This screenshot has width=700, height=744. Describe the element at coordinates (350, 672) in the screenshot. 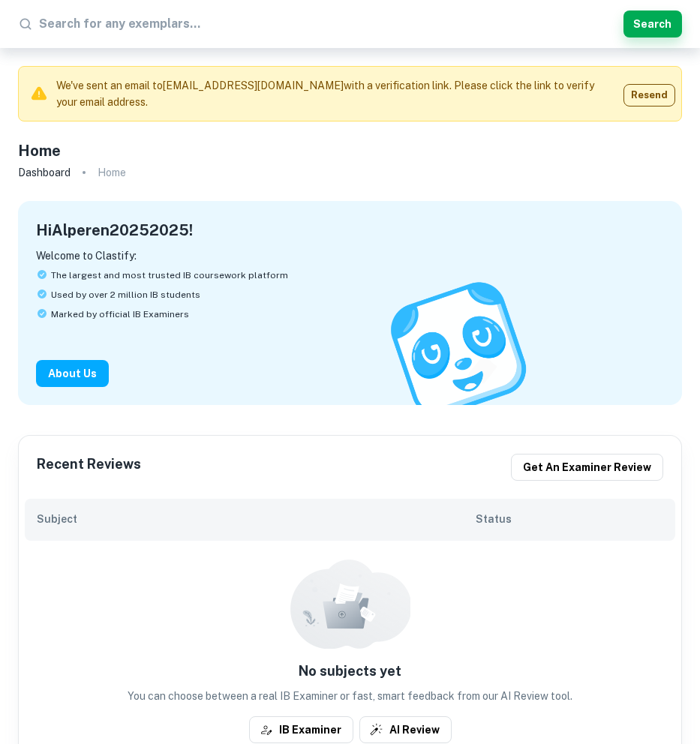

I see `h6: No subjects yet` at that location.